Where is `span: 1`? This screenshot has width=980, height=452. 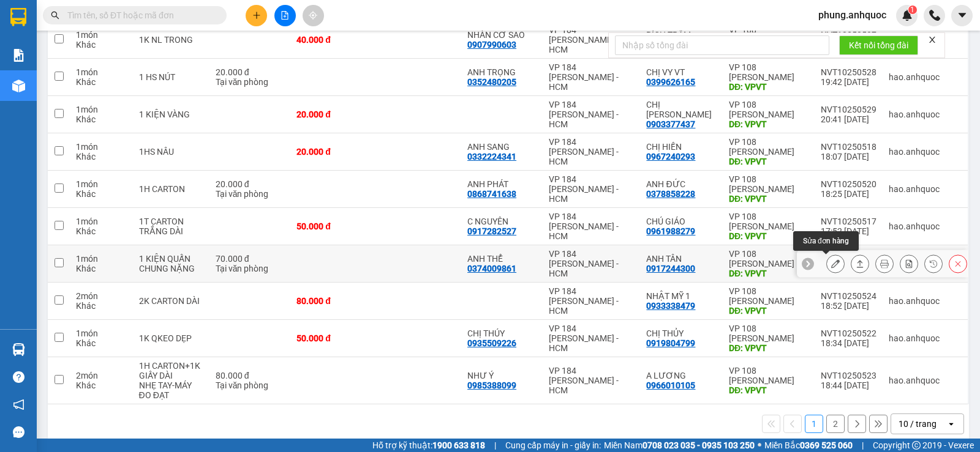 span: 1 is located at coordinates (912, 10).